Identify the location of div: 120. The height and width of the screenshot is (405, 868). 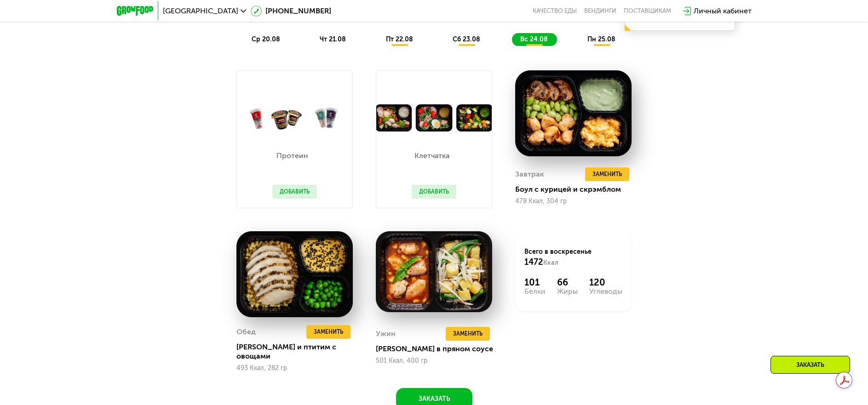
(606, 282).